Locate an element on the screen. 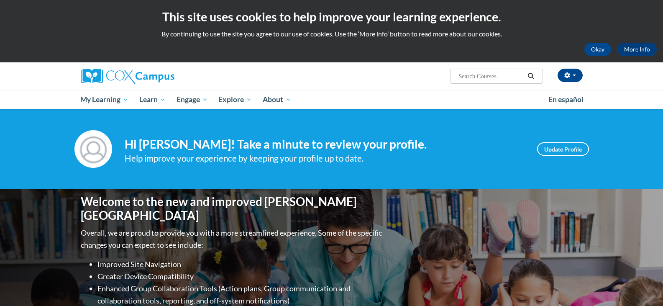 The image size is (663, 306). span: Engage is located at coordinates (192, 100).